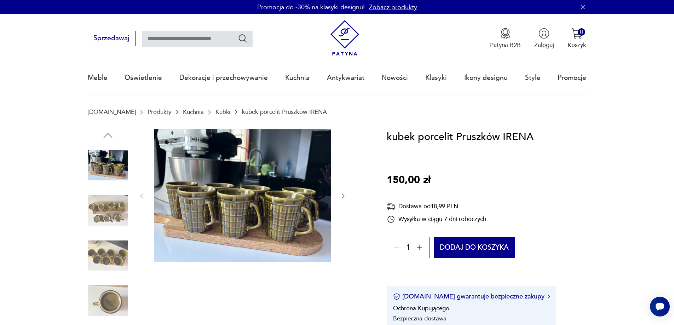 Image resolution: width=674 pixels, height=325 pixels. I want to click on div: 0, so click(582, 32).